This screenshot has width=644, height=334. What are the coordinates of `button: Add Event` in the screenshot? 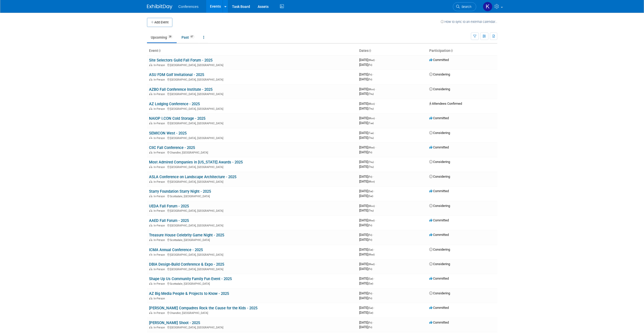 It's located at (160, 23).